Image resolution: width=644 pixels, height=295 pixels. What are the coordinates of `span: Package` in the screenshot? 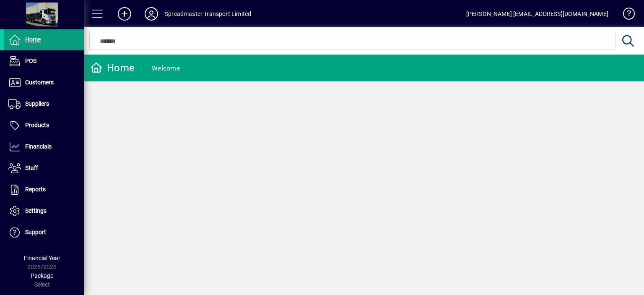 It's located at (42, 276).